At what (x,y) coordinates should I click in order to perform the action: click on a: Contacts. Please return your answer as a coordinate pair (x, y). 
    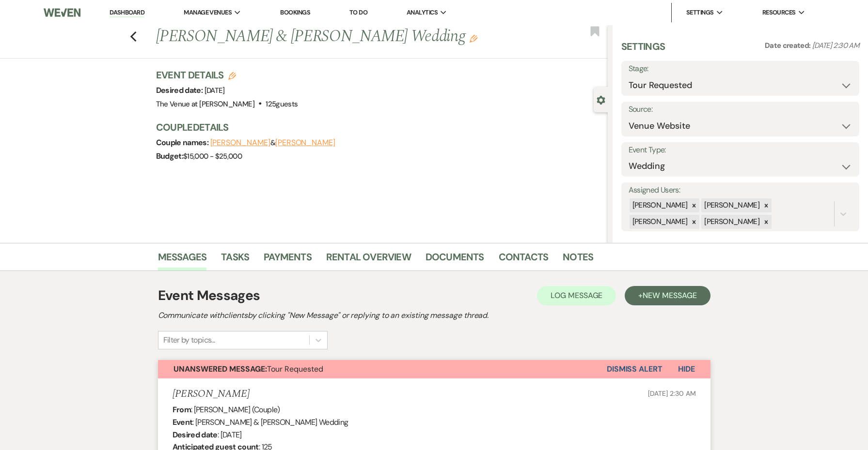
    Looking at the image, I should click on (523, 260).